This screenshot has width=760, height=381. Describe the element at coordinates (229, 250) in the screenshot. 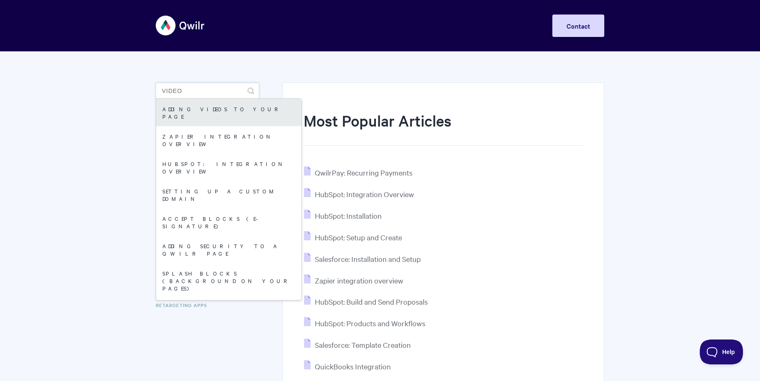

I see `a: Adding security to a Qwilr Page` at that location.